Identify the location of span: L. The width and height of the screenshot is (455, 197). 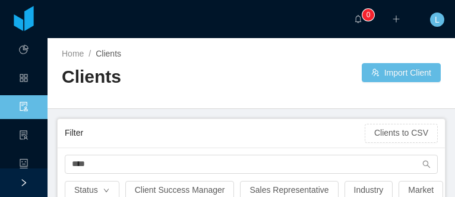
(437, 20).